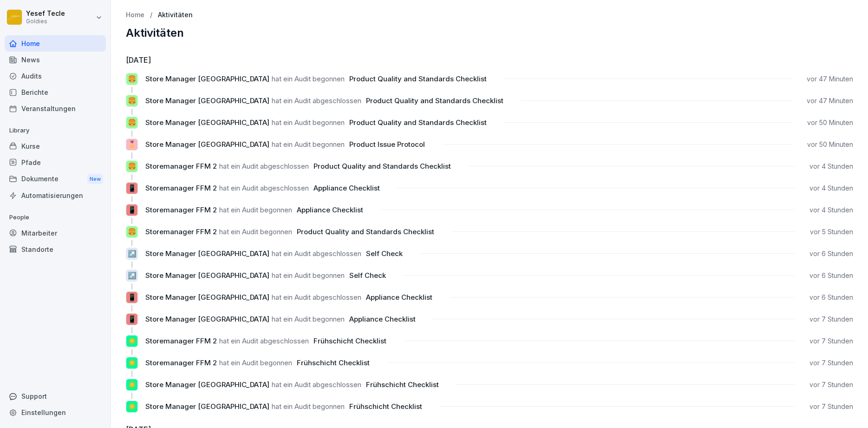 The width and height of the screenshot is (868, 428). What do you see at coordinates (56, 195) in the screenshot?
I see `div: Automatisierungen` at bounding box center [56, 195].